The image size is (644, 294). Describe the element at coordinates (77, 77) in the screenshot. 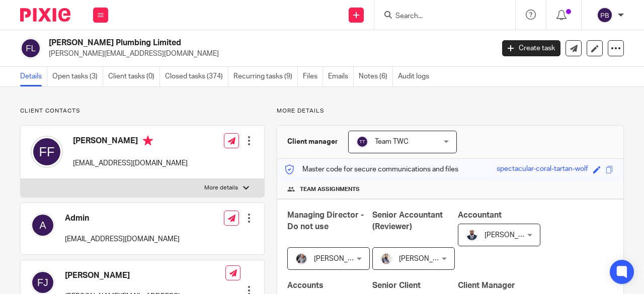

I see `a: Open tasks (3)` at that location.